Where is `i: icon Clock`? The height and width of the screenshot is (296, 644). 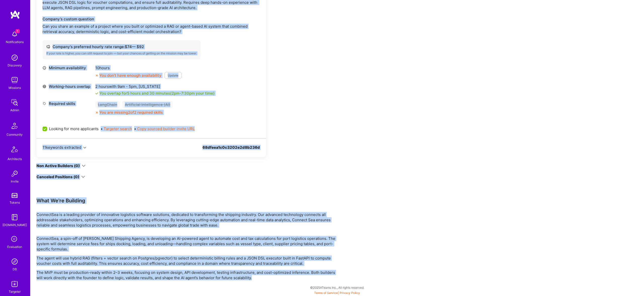
i: icon Clock is located at coordinates (44, 68).